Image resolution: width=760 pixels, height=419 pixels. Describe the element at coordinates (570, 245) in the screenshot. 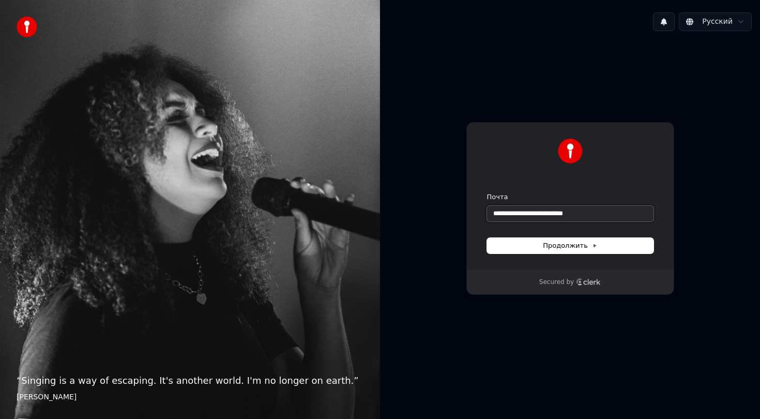

I see `button: Продолжить` at that location.